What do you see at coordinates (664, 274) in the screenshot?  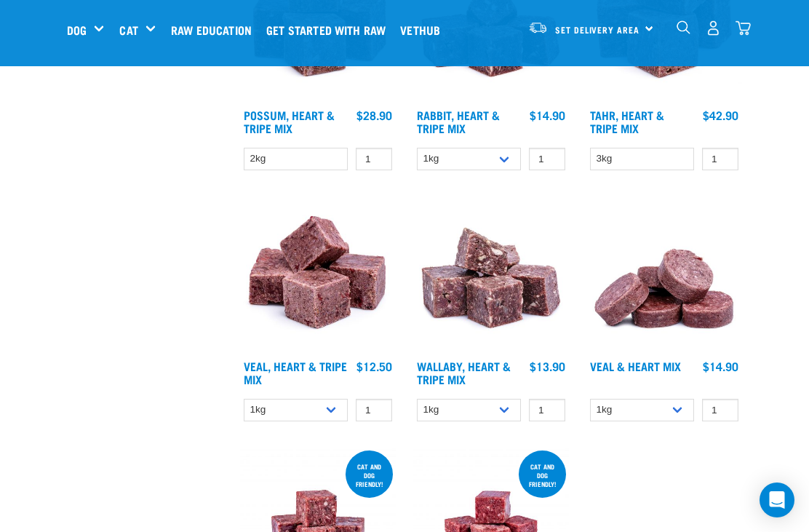 I see `img: 1152 Veal Heart Medallions 01` at bounding box center [664, 274].